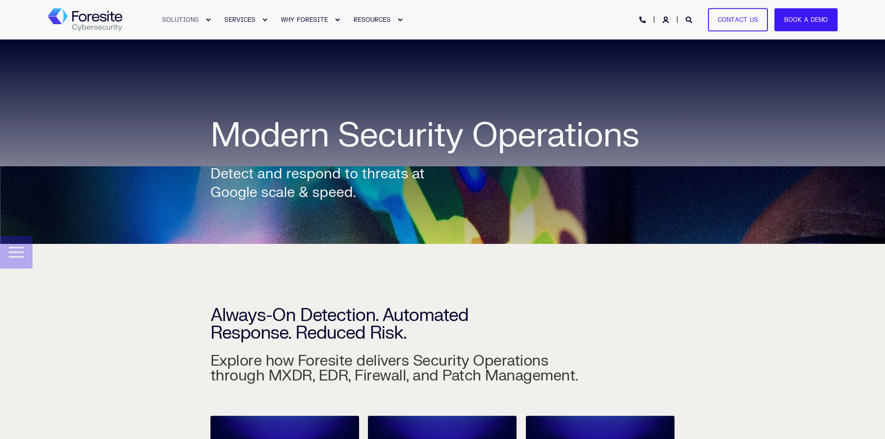 This screenshot has height=439, width=885. Describe the element at coordinates (738, 20) in the screenshot. I see `a: Contact Us` at that location.